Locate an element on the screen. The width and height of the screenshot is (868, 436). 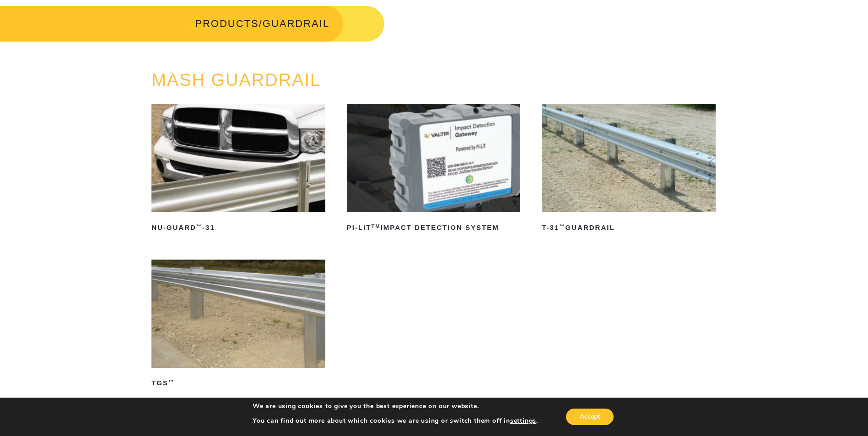
h2: TGS is located at coordinates (238, 384).